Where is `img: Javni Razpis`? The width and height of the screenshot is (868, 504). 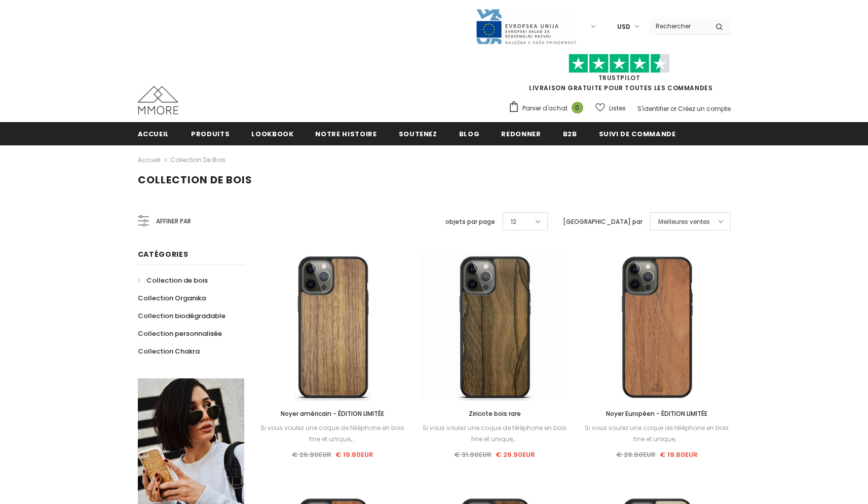 img: Javni Razpis is located at coordinates (526, 27).